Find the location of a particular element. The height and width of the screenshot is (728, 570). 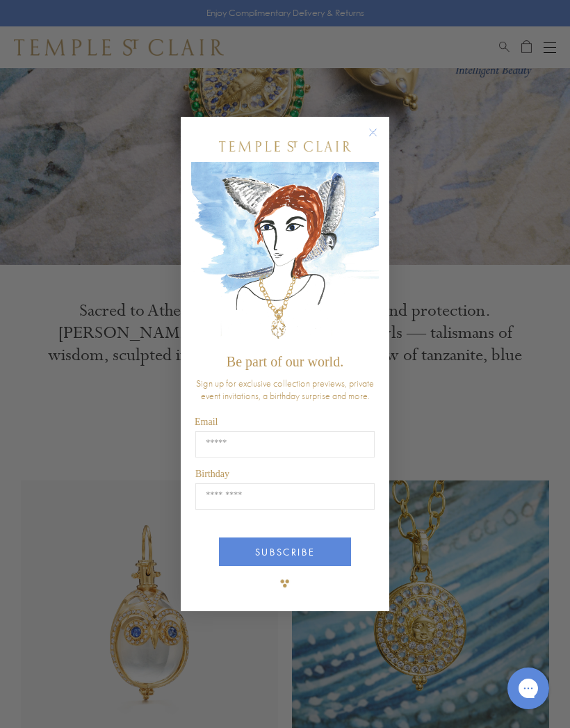

span: Sign up for exclusive collection previews, private event invitations, a birthday surprise and more. is located at coordinates (285, 389).